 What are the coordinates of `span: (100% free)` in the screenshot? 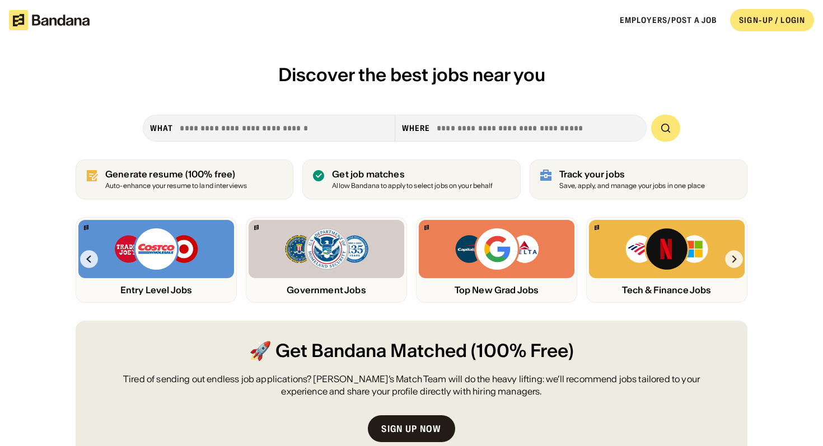 It's located at (210, 174).